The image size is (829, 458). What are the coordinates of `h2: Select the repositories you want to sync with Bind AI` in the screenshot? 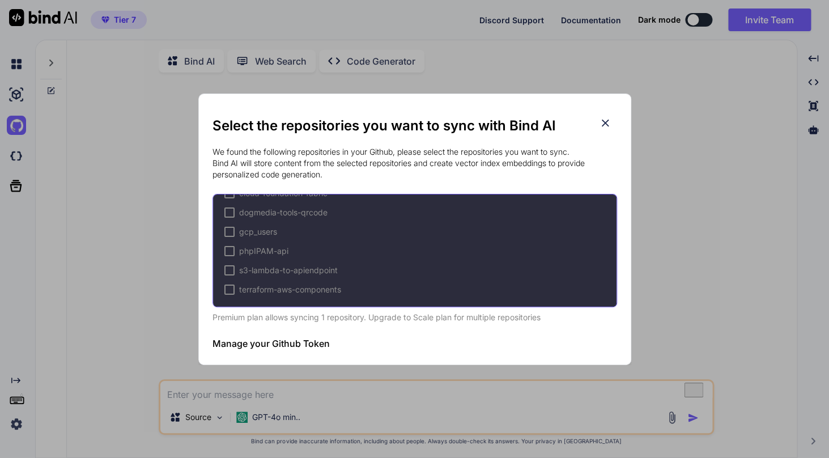 It's located at (415, 126).